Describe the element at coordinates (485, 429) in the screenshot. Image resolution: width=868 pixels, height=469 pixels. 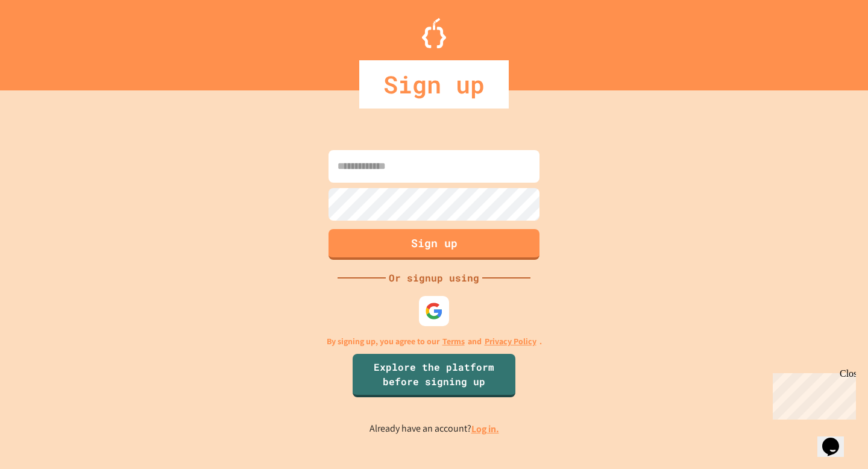
I see `a: Log in.` at that location.